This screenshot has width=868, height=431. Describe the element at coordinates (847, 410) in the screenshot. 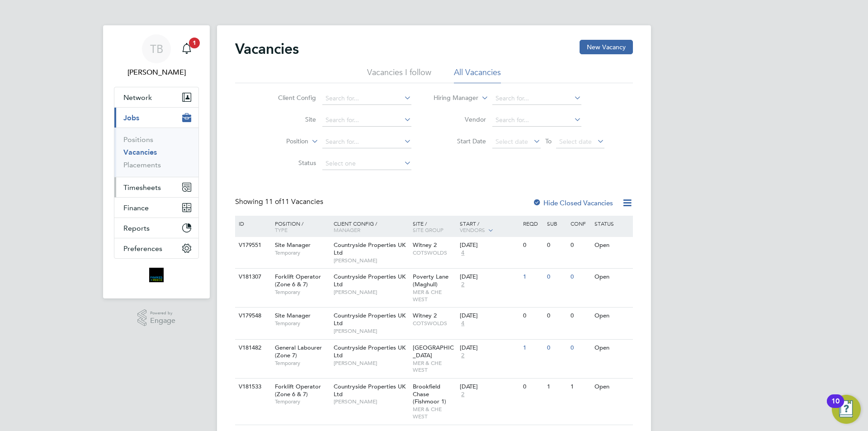

I see `button: Open Resource Center, 10 new notifications` at that location.